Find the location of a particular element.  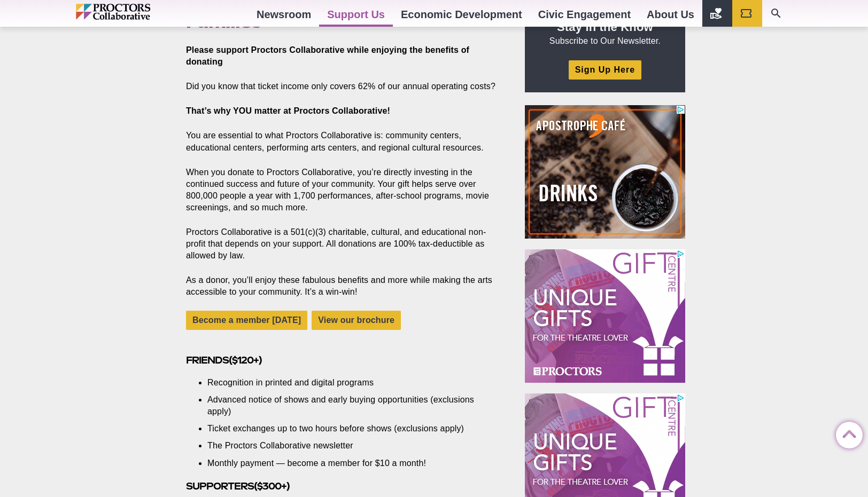

p: As a donor, you’ll enjoy these fabulous benefits and more while making the arts accessible to you... is located at coordinates (343, 286).